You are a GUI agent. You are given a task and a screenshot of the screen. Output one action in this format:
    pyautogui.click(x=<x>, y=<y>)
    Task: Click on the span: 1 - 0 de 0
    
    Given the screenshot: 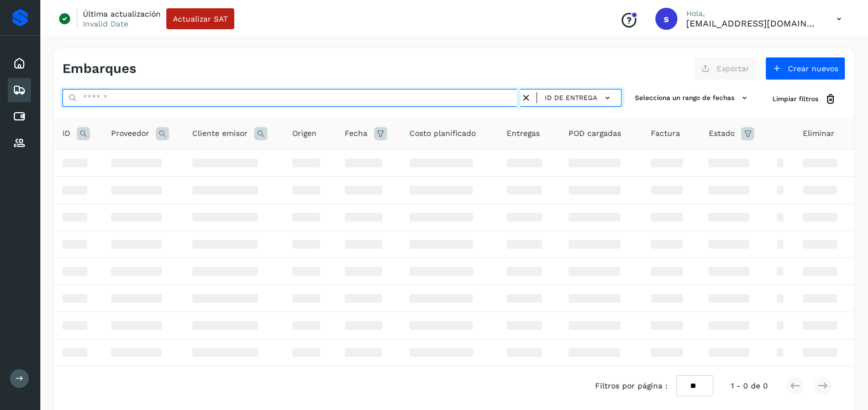 What is the action you would take?
    pyautogui.click(x=749, y=386)
    